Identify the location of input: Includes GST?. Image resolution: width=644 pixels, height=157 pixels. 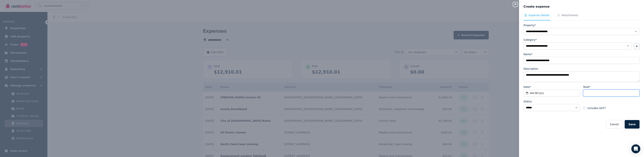
(585, 108).